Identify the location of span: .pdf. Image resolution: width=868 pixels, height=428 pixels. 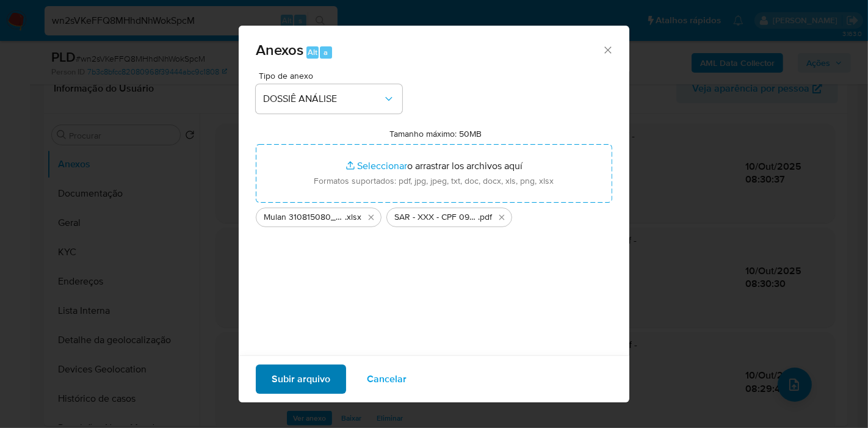
(485, 218).